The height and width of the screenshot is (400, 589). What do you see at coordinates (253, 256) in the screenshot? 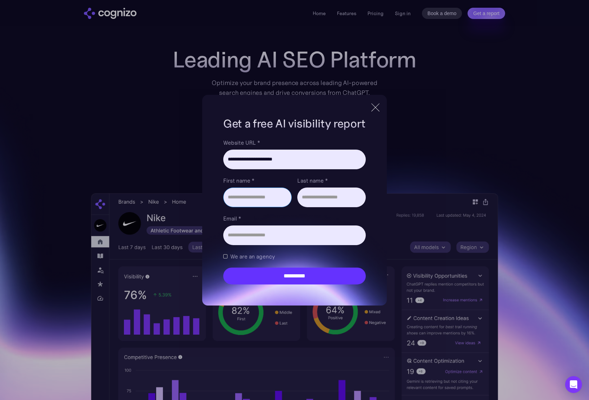
I see `span: We are an agency` at bounding box center [253, 256].